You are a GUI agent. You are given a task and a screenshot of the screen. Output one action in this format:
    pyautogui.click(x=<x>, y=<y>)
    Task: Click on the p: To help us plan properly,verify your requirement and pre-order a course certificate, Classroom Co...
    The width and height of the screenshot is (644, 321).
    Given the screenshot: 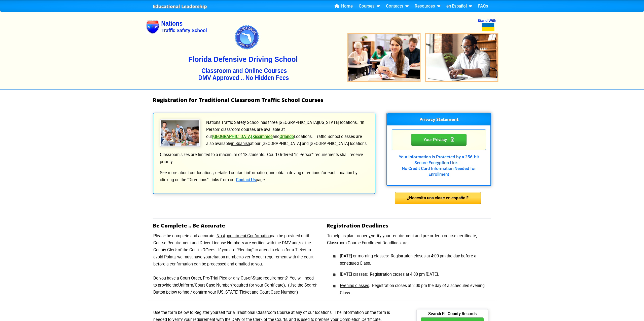 What is the action you would take?
    pyautogui.click(x=409, y=240)
    